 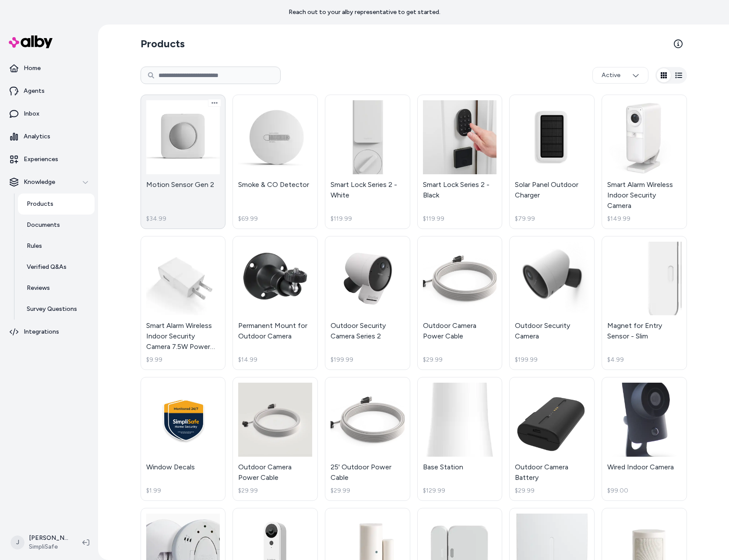 I want to click on a: Documents, so click(x=56, y=225).